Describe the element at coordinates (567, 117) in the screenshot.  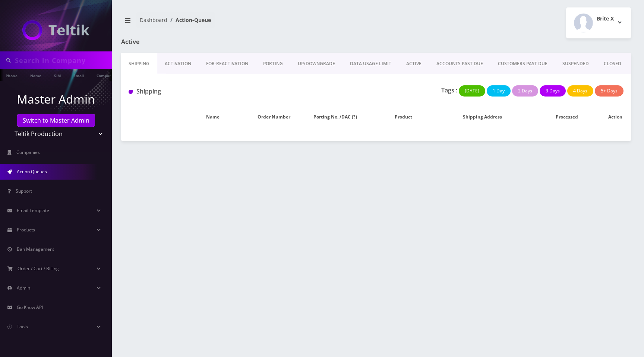
I see `th: Processed` at that location.